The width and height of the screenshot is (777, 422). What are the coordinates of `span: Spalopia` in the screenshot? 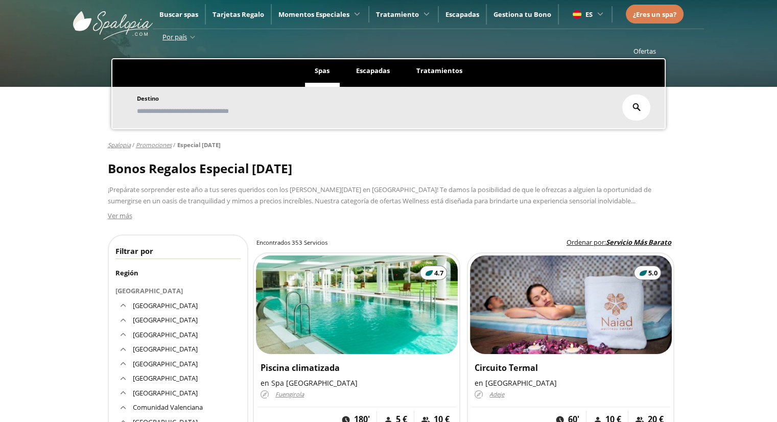 It's located at (119, 145).